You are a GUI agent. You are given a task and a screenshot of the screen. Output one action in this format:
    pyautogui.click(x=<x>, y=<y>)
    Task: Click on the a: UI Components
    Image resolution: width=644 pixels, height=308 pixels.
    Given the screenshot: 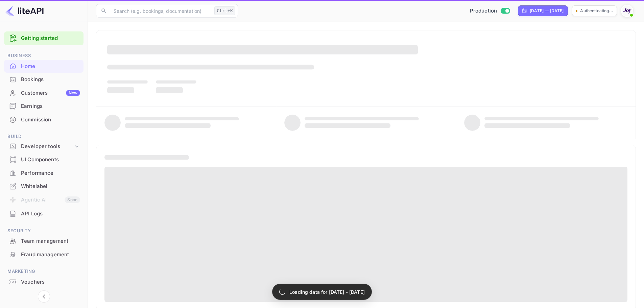 What is the action you would take?
    pyautogui.click(x=44, y=159)
    